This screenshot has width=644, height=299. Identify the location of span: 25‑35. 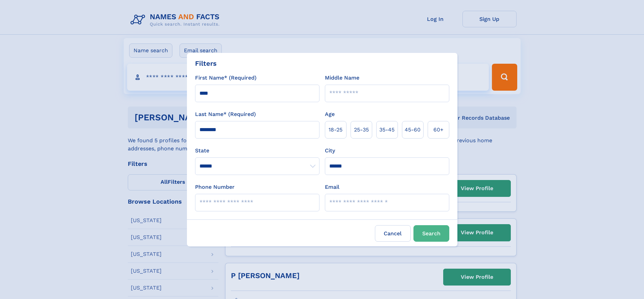
(361, 130).